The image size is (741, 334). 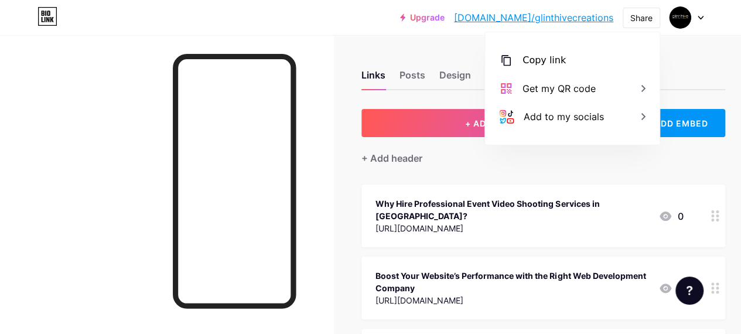 I want to click on div: Copy link, so click(x=544, y=60).